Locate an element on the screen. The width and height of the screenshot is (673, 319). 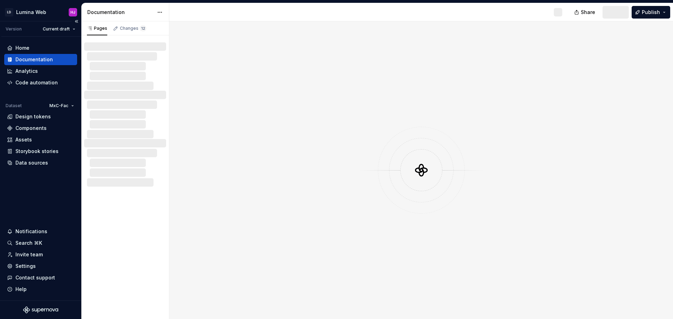
a: Code automation is located at coordinates (41, 83).